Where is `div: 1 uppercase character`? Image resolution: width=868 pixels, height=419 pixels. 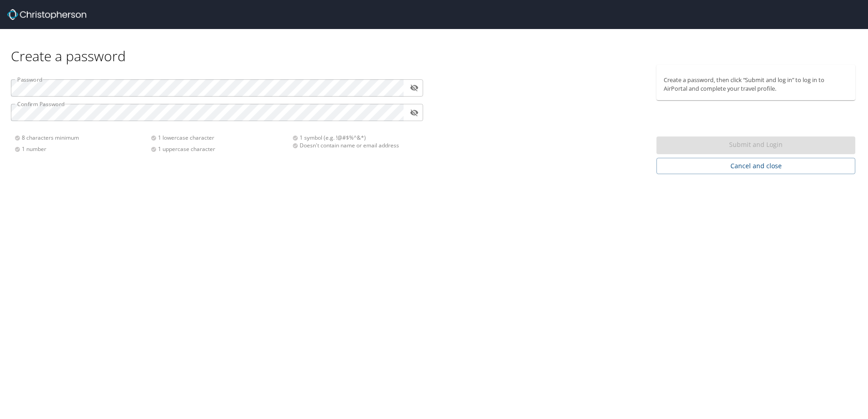 div: 1 uppercase character is located at coordinates (218, 149).